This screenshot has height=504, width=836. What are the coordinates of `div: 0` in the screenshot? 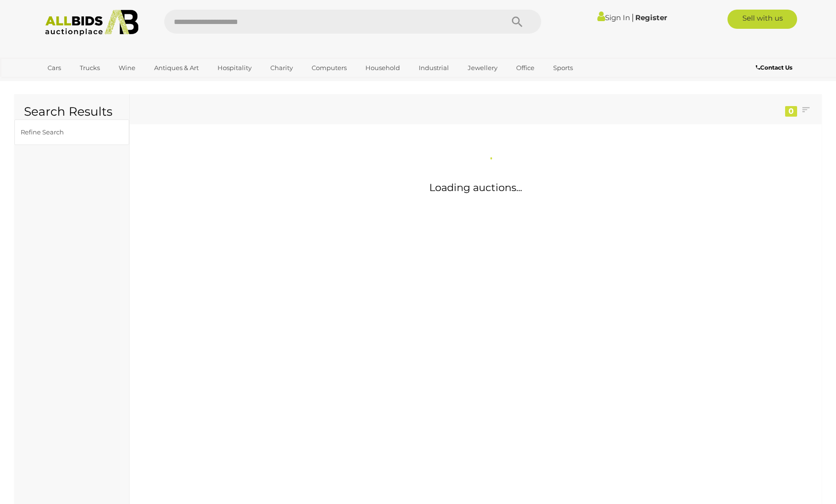 It's located at (791, 111).